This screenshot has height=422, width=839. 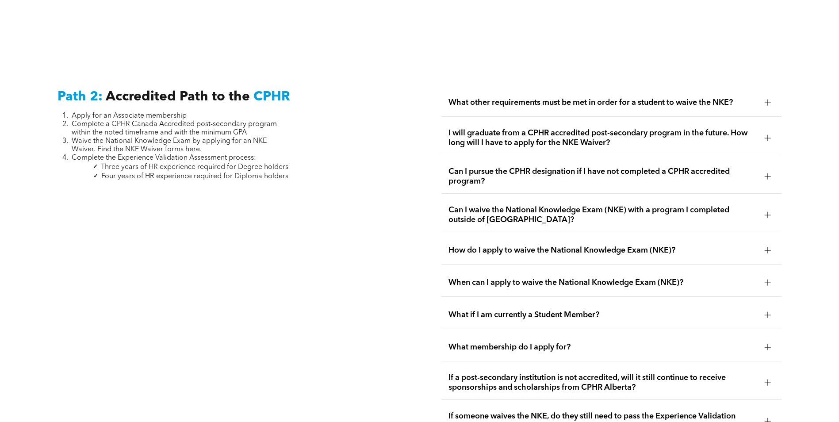 I want to click on span: Complete a CPHR Canada Accredited post-secondary program within the noted timeframe and with the ..., so click(x=174, y=128).